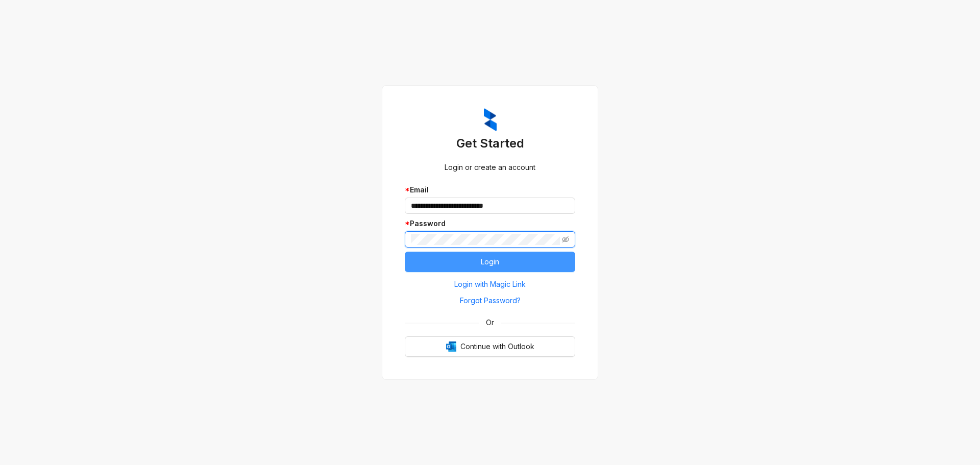 The image size is (980, 465). Describe the element at coordinates (490, 224) in the screenshot. I see `div: Password` at that location.